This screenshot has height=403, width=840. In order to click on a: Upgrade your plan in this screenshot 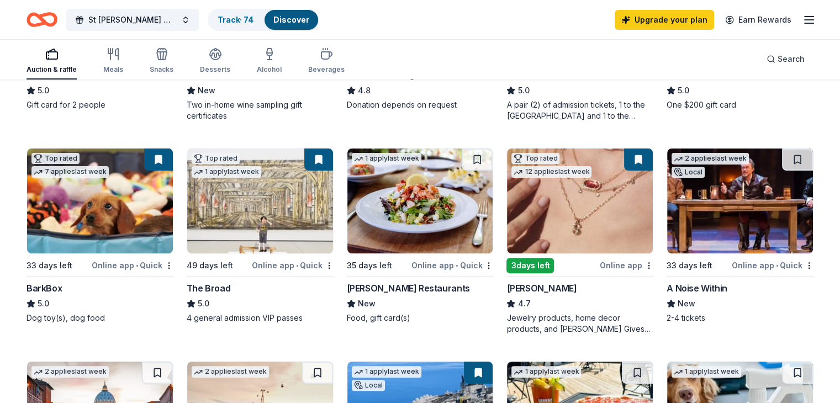, I will do `click(664, 20)`.